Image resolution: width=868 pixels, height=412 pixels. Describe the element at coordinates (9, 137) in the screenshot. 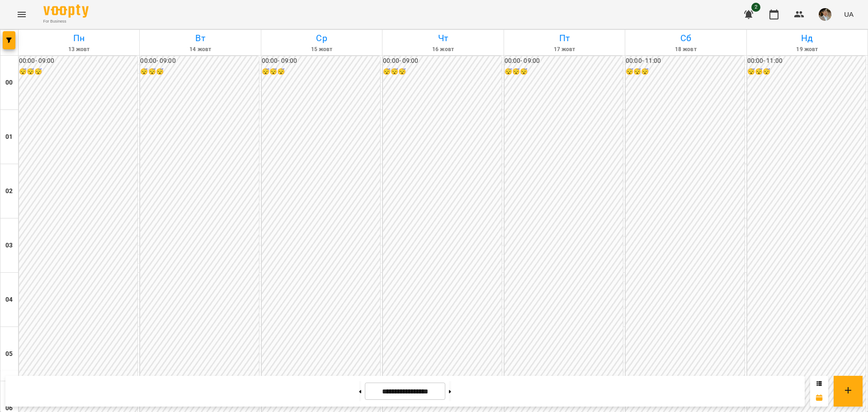

I see `h6: 01` at that location.